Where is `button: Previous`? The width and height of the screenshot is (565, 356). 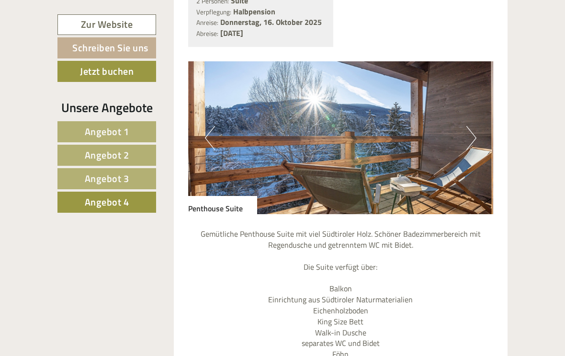
button: Previous is located at coordinates (210, 138).